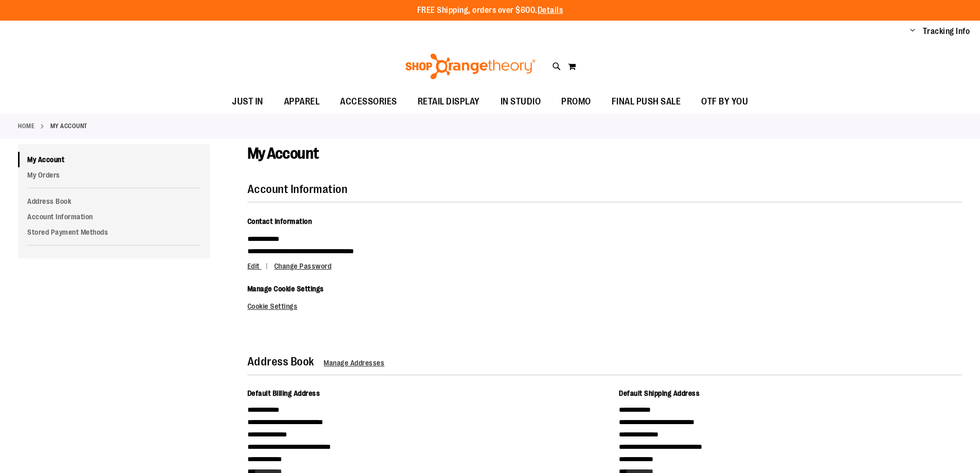  Describe the element at coordinates (449, 102) in the screenshot. I see `span: RETAIL DISPLAY` at that location.